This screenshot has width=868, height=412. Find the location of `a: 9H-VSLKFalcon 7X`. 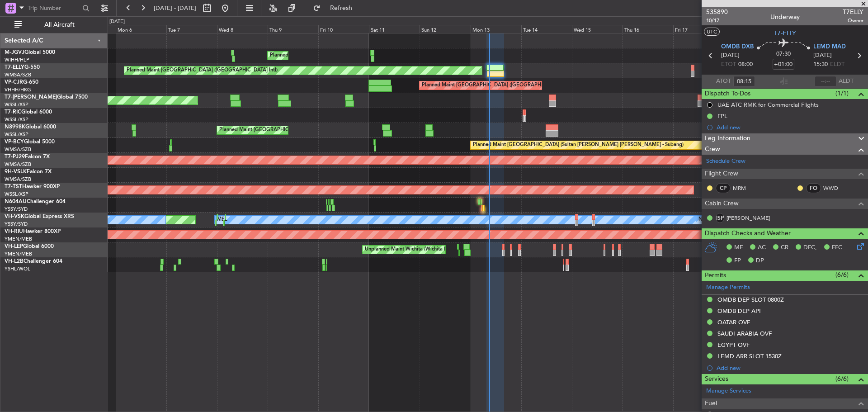

a: 9H-VSLKFalcon 7X is located at coordinates (28, 171).